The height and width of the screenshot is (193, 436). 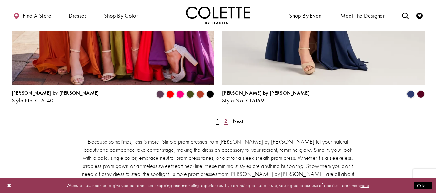 I want to click on i: Navy Blue, so click(x=411, y=94).